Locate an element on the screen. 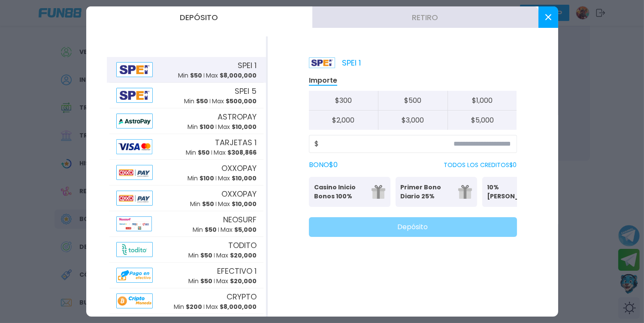 The height and width of the screenshot is (323, 644). label: BONO $ 0 is located at coordinates (323, 165).